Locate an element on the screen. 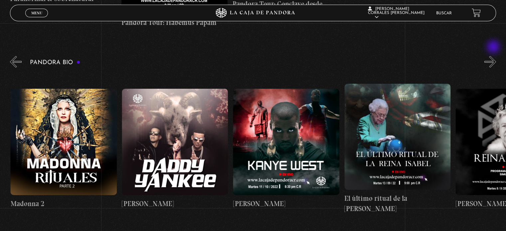 The height and width of the screenshot is (231, 506). button: Previous is located at coordinates (16, 62).